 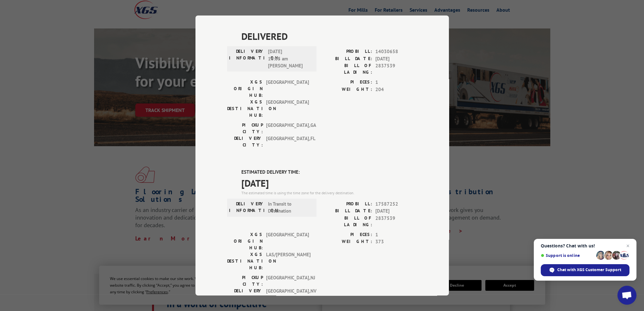 I want to click on span: 17587252, so click(x=396, y=204).